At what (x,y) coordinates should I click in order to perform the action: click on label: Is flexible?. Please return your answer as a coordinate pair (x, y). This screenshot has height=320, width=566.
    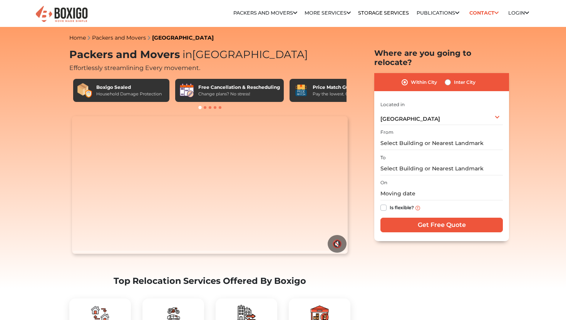
    Looking at the image, I should click on (401, 207).